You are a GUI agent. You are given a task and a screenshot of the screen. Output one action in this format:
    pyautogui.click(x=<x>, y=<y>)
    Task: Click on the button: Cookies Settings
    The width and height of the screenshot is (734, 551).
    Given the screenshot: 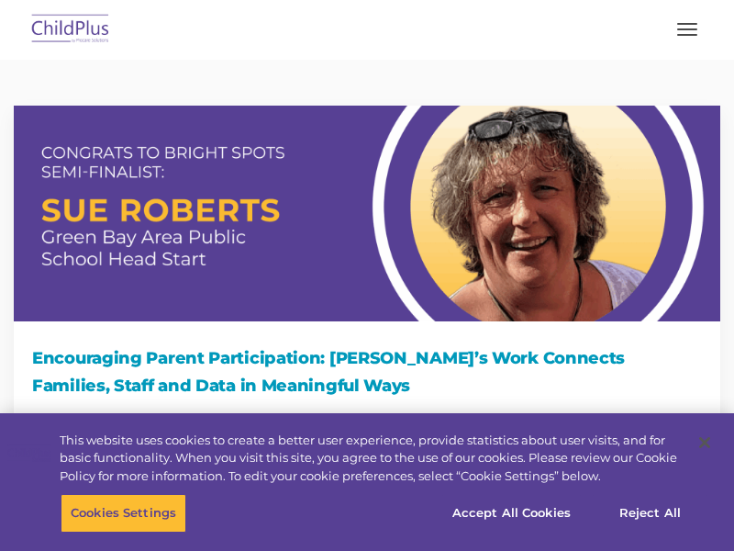 What is the action you would take?
    pyautogui.click(x=123, y=513)
    